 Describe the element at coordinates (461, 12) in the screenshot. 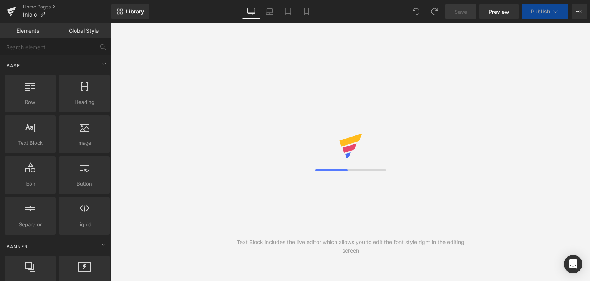

I see `span: Save` at that location.